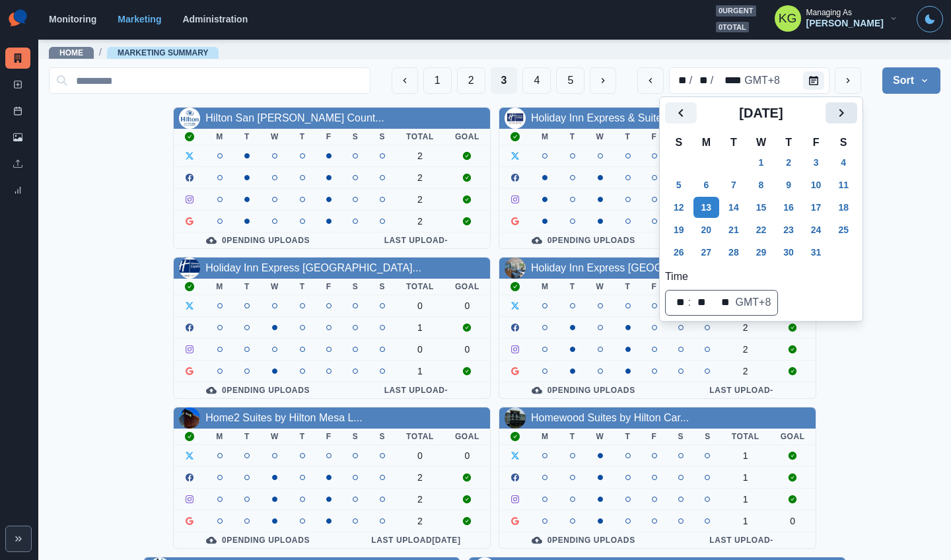  What do you see at coordinates (700, 303) in the screenshot?
I see `div: minute` at bounding box center [700, 303].